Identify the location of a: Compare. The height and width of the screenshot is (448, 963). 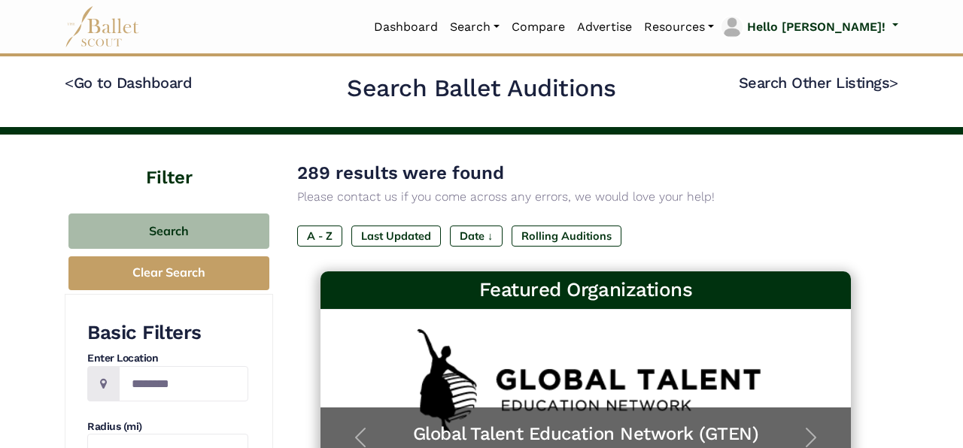
(538, 27).